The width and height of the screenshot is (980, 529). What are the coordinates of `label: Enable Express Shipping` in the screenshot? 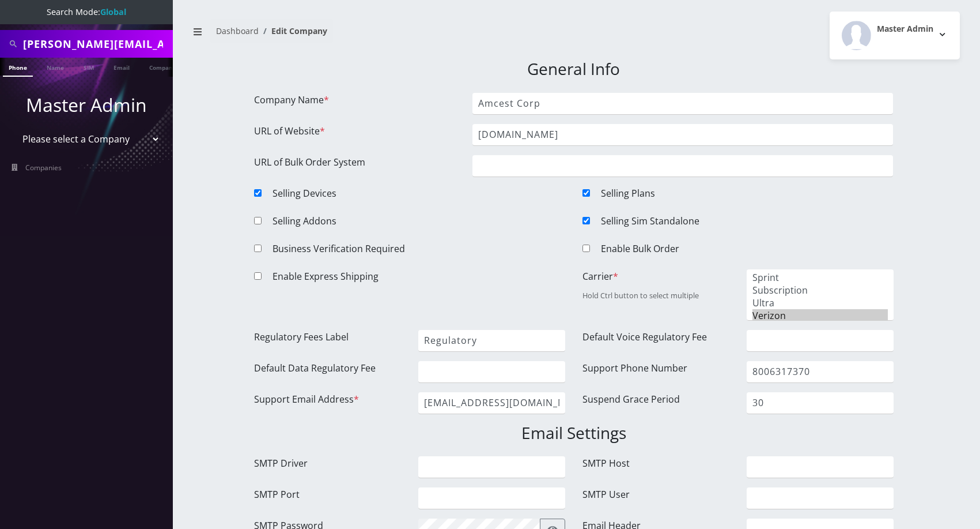 It's located at (325, 276).